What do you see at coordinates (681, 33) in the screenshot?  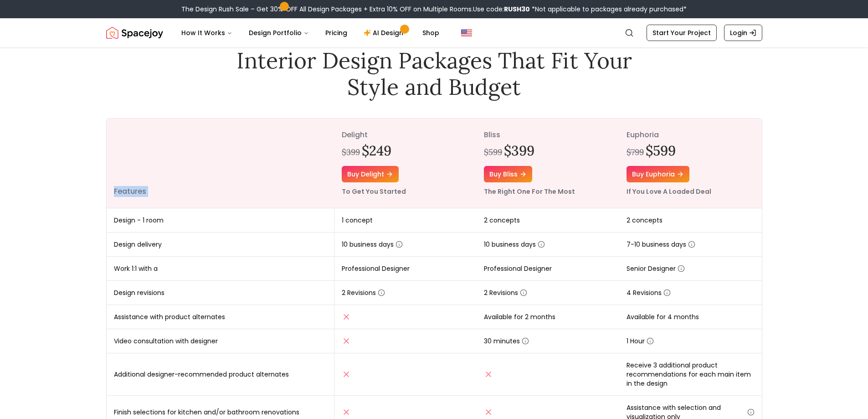 I see `a: Start Your Project` at bounding box center [681, 33].